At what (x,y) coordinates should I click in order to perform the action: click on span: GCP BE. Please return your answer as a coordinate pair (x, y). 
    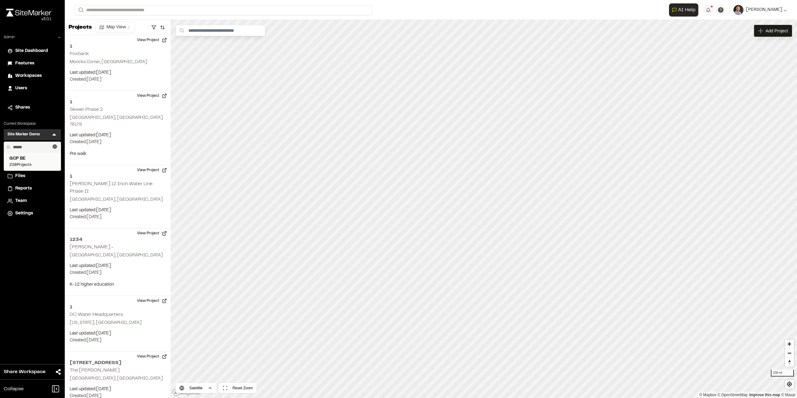
    Looking at the image, I should click on (32, 159).